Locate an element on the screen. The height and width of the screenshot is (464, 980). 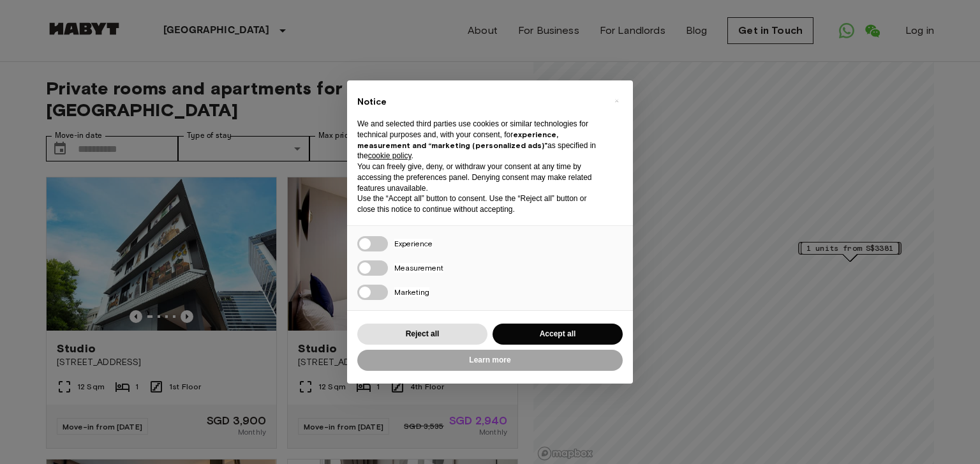
button: Reject all is located at coordinates (423, 334).